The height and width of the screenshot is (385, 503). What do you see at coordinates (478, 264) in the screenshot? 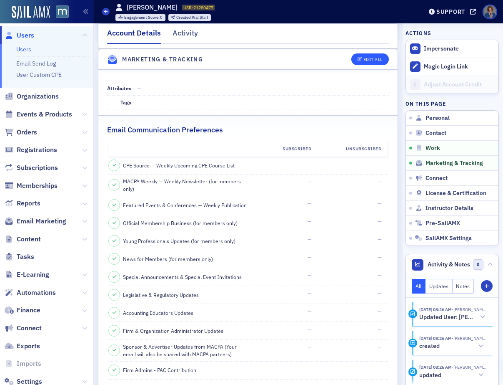
I see `span: 0` at bounding box center [478, 264].